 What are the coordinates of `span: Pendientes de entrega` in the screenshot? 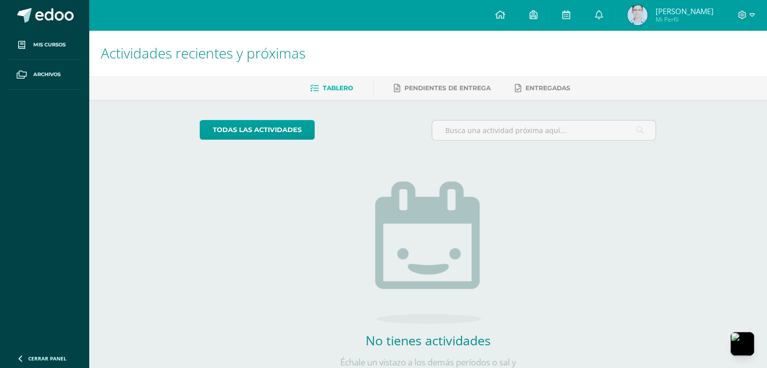 It's located at (447, 88).